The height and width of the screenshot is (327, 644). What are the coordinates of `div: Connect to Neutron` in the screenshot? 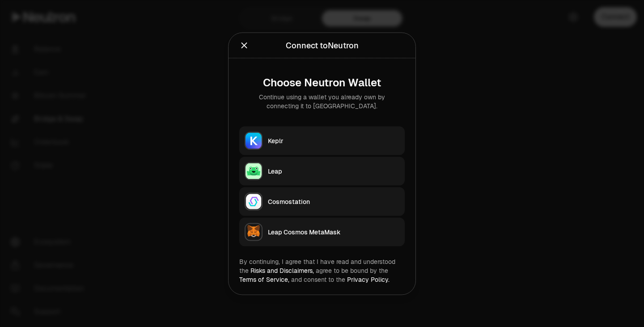 It's located at (322, 45).